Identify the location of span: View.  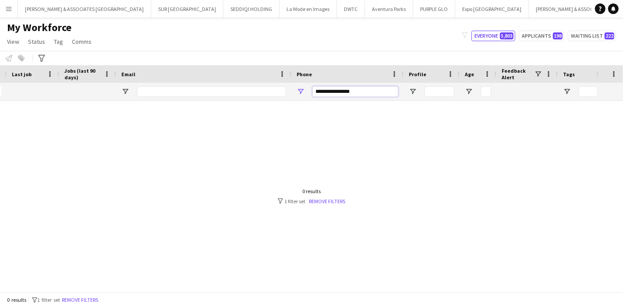
(13, 42).